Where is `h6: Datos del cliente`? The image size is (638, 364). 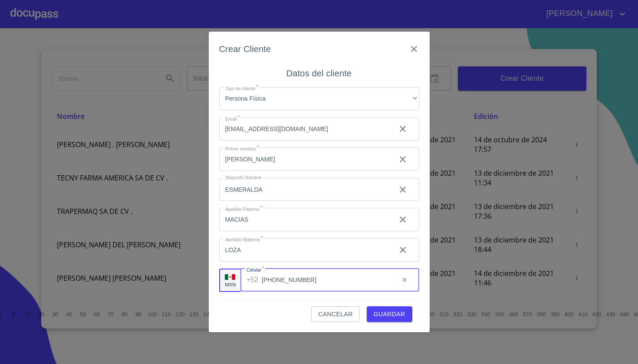 h6: Datos del cliente is located at coordinates (319, 73).